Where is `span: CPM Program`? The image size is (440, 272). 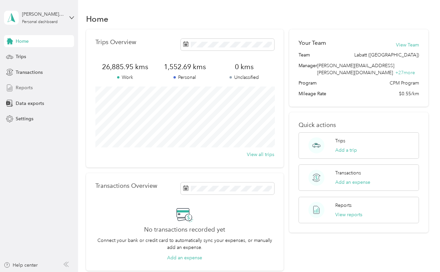 span: CPM Program is located at coordinates (404, 83).